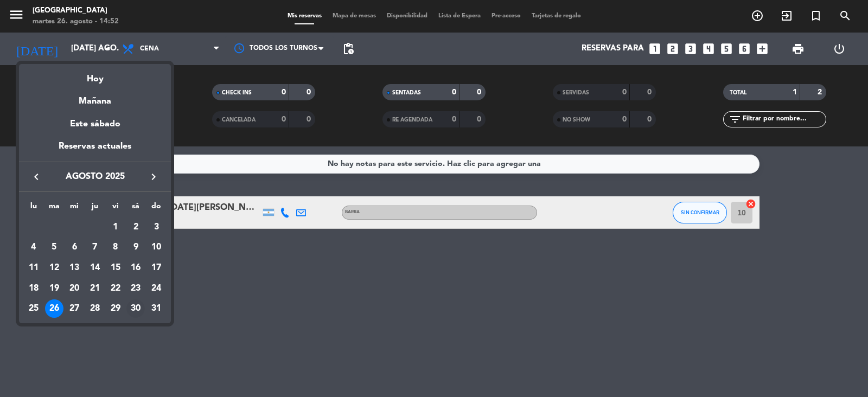 Image resolution: width=868 pixels, height=397 pixels. What do you see at coordinates (54, 248) in the screenshot?
I see `td: 5 de agosto de 2025` at bounding box center [54, 248].